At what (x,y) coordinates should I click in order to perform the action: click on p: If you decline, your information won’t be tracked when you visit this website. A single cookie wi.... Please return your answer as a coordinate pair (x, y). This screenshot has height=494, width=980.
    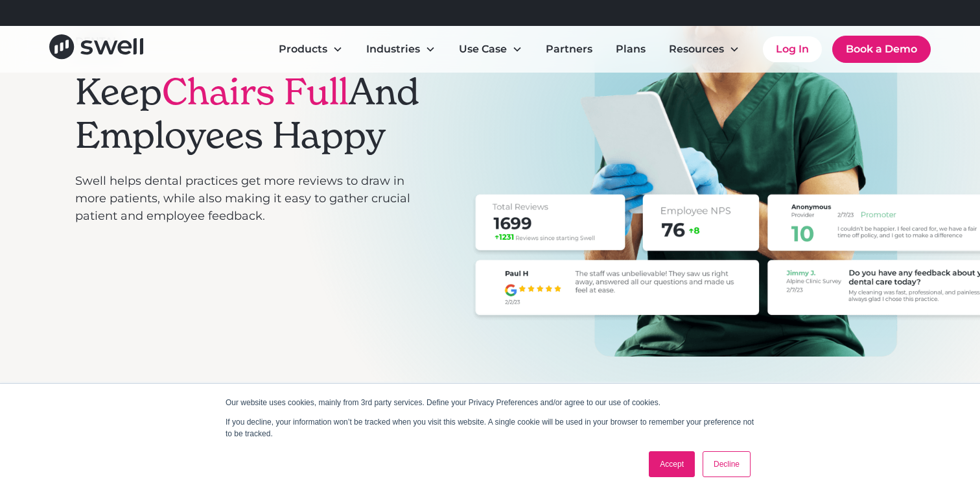
    Looking at the image, I should click on (490, 428).